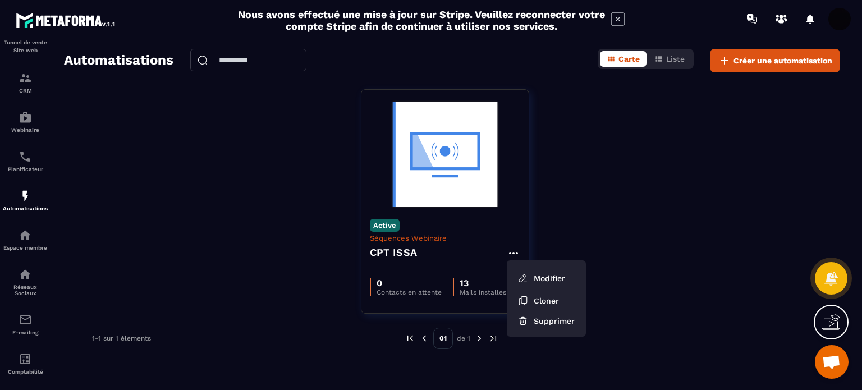 Image resolution: width=862 pixels, height=390 pixels. What do you see at coordinates (25, 332) in the screenshot?
I see `p: E-mailing` at bounding box center [25, 332].